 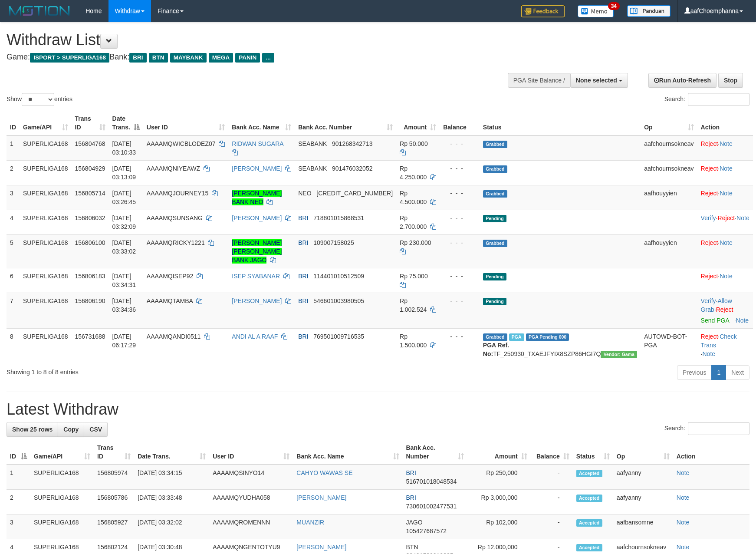 What do you see at coordinates (177, 194) in the screenshot?
I see `span: AAAAMQJOURNEY15` at bounding box center [177, 194].